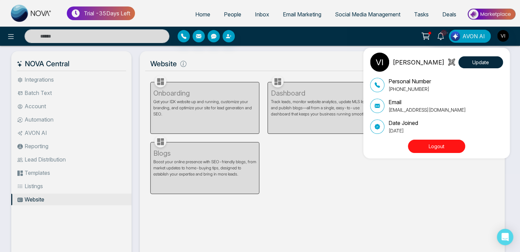  What do you see at coordinates (403, 123) in the screenshot?
I see `p: Date Joined` at bounding box center [403, 123].